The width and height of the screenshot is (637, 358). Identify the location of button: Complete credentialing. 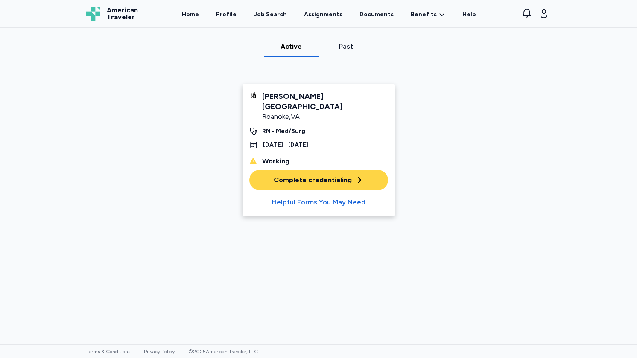
(319, 180).